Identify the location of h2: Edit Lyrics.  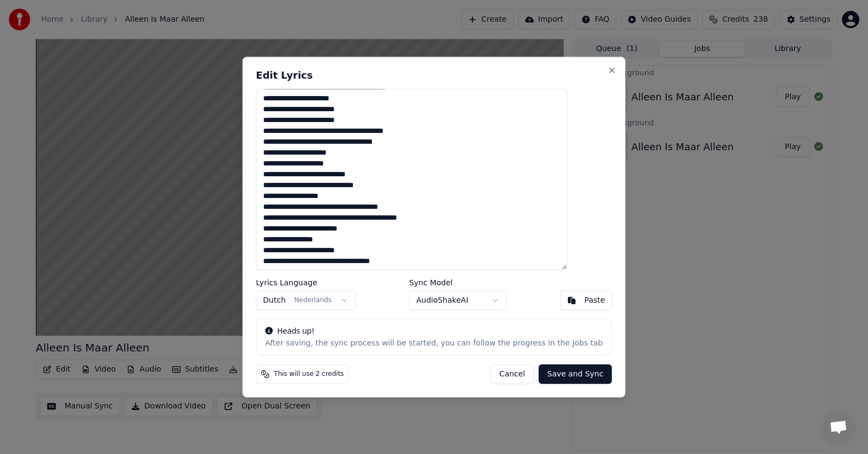
(434, 75).